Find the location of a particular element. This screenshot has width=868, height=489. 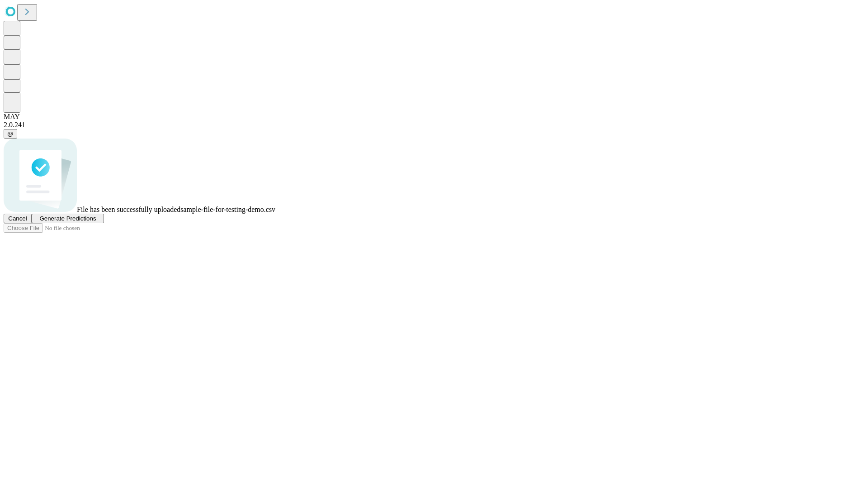

div: 2.0.241 is located at coordinates (434, 125).